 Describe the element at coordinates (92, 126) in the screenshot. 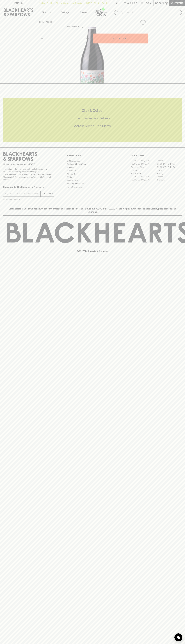

I see `h5: Across Melbourne Metro` at that location.